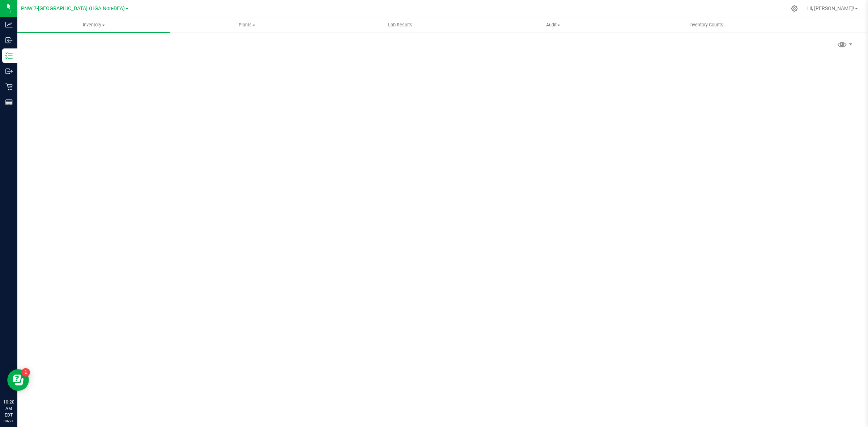 This screenshot has height=427, width=868. I want to click on span: Plants, so click(247, 25).